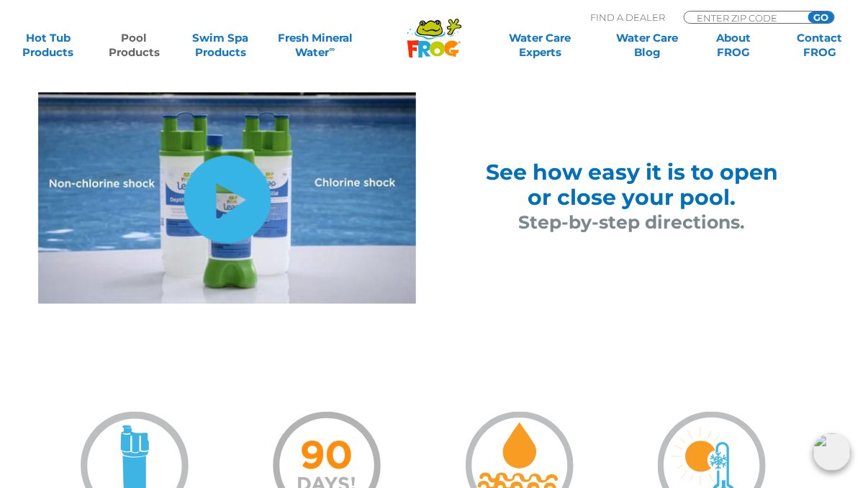 This screenshot has height=488, width=868. I want to click on a: Water CareExperts, so click(540, 45).